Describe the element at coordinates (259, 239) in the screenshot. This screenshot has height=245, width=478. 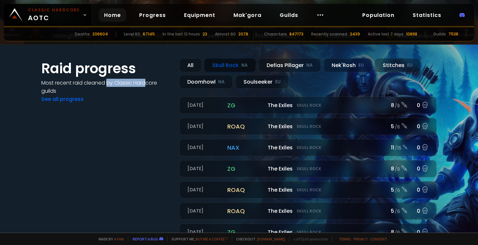
I see `span: Checkout` at that location.